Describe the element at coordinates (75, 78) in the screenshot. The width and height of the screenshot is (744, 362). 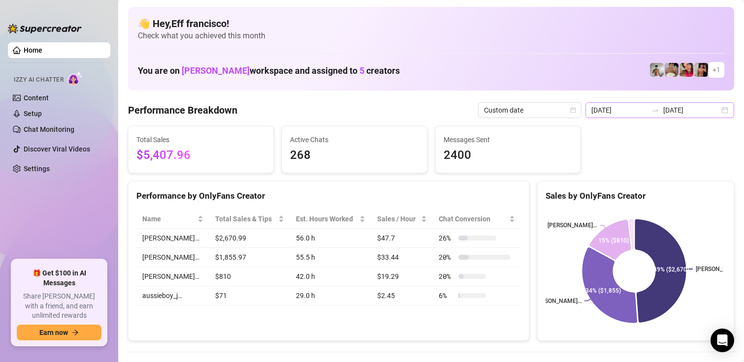
I see `img: AI Chatter` at that location.